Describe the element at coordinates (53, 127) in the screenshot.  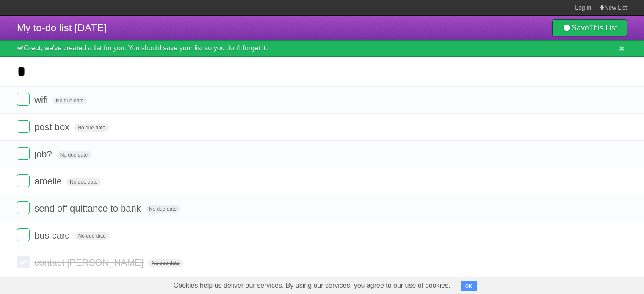
I see `span: post box` at that location.